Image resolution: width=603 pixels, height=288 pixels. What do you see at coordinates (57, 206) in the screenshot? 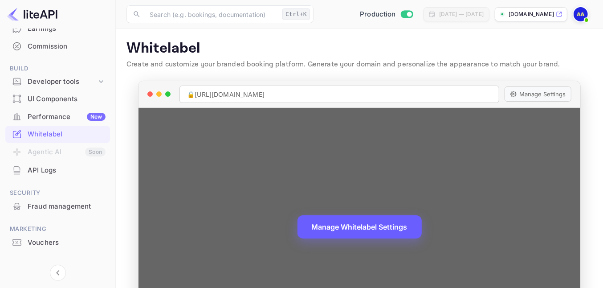
I see `a: Fraud management` at bounding box center [57, 206].